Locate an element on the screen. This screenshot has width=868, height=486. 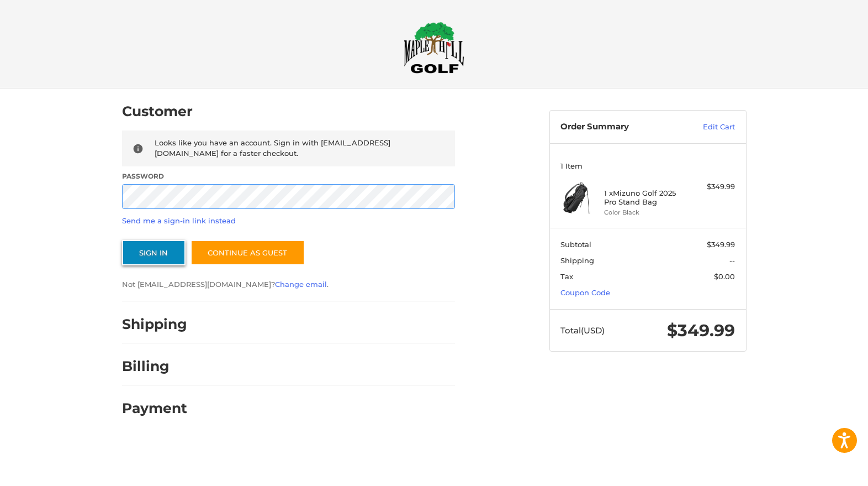
h2: Customer is located at coordinates (158, 111).